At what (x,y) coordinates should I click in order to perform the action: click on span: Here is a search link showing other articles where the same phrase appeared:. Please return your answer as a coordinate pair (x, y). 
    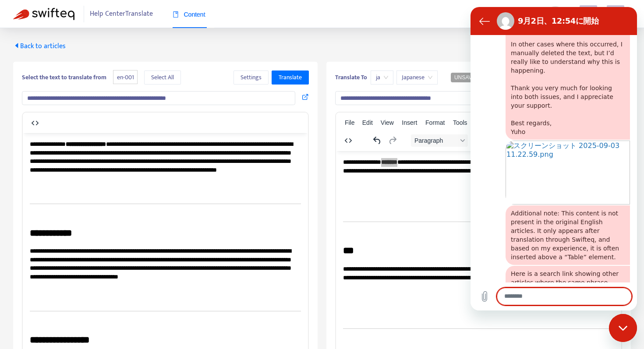
    Looking at the image, I should click on (97, 280).